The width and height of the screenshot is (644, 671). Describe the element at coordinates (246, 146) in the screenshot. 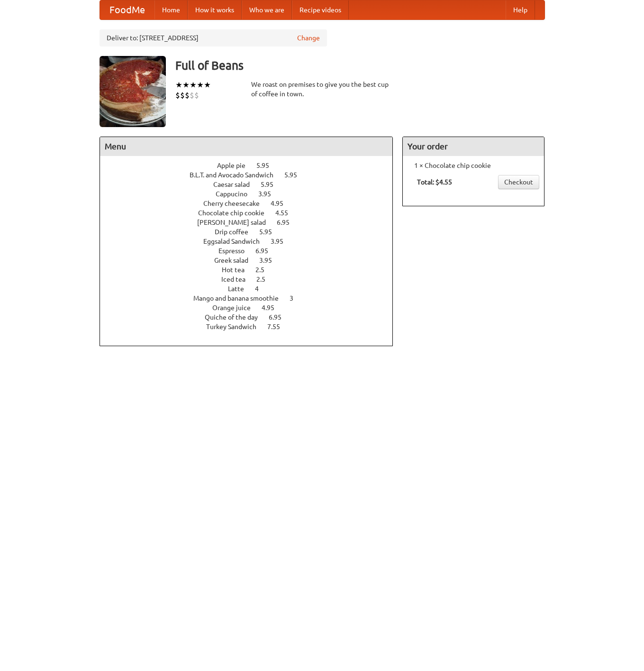

I see `h4: Menu` at that location.